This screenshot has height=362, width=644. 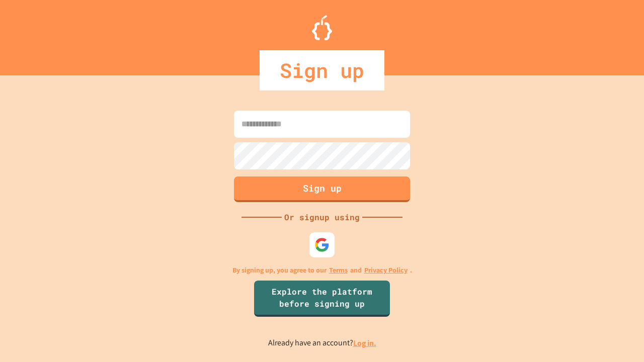 What do you see at coordinates (322, 245) in the screenshot?
I see `img: google-icon.svg` at bounding box center [322, 245].